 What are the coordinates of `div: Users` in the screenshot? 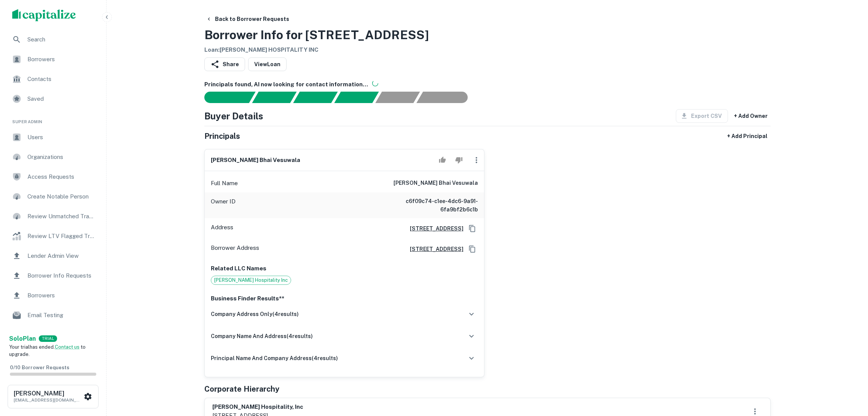 It's located at (53, 137).